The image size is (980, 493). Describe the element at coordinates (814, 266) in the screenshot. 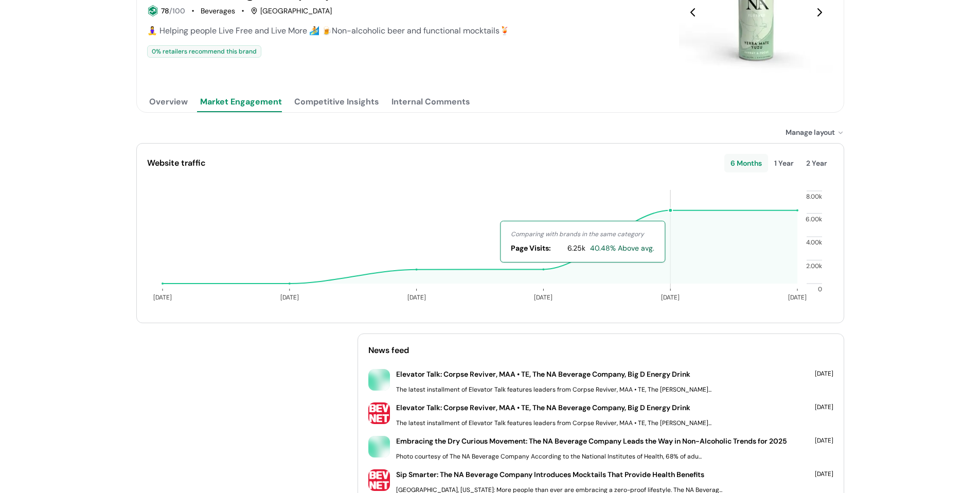

I see `text: 2.00k` at that location.